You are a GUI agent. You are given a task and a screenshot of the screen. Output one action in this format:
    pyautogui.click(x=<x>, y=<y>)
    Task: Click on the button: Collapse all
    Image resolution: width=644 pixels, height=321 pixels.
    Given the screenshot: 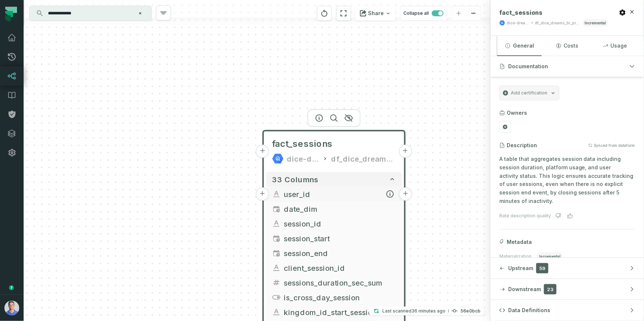 What is the action you would take?
    pyautogui.click(x=423, y=13)
    